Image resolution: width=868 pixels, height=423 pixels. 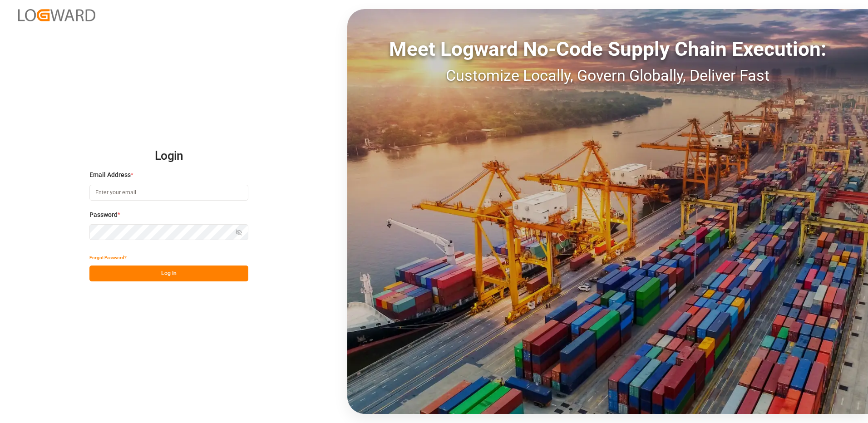 What do you see at coordinates (57, 15) in the screenshot?
I see `img: Logward_new_orange.png` at bounding box center [57, 15].